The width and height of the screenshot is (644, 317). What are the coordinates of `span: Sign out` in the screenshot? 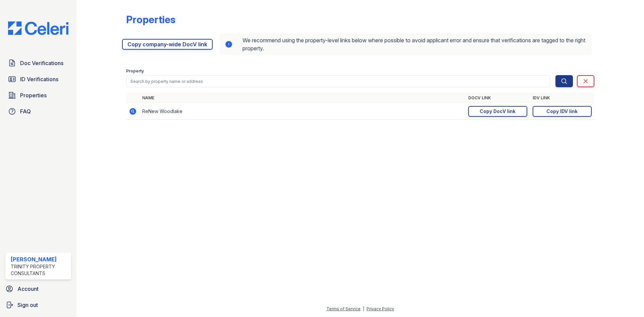 It's located at (27, 305).